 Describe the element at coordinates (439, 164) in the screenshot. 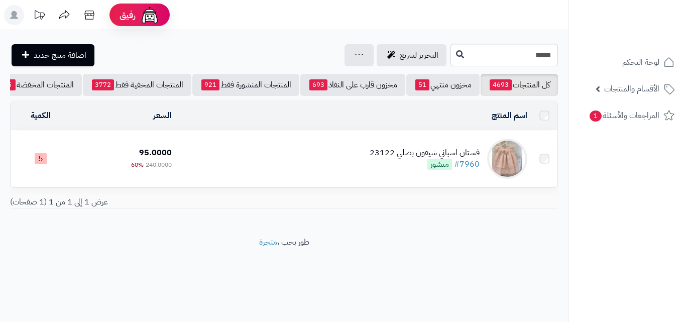

I see `span: منشور` at that location.